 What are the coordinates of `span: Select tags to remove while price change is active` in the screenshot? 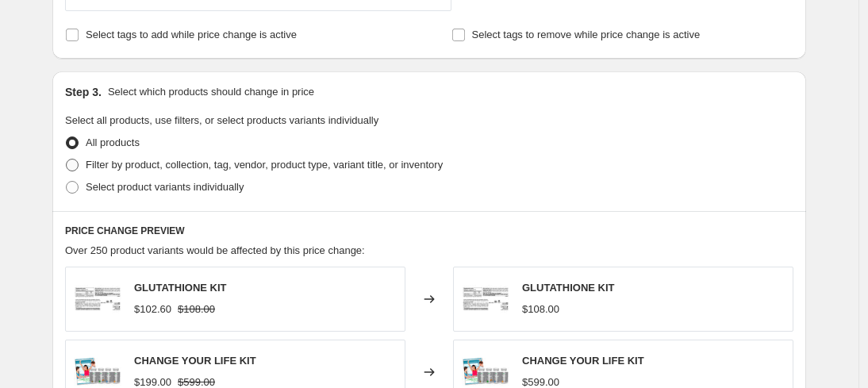 It's located at (586, 34).